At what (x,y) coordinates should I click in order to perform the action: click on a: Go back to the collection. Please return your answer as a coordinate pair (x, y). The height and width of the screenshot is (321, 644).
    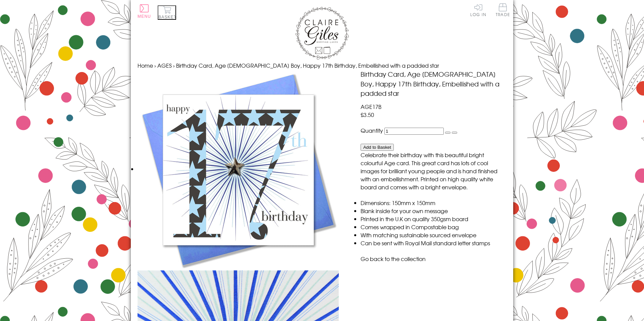
    Looking at the image, I should click on (393, 259).